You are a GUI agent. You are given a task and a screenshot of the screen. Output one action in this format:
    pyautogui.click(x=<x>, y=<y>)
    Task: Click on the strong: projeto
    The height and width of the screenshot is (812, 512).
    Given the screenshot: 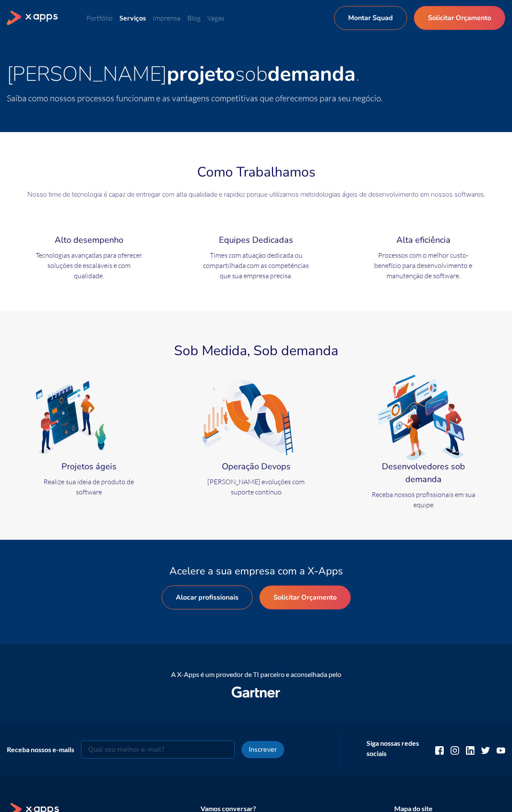 What is the action you would take?
    pyautogui.click(x=201, y=74)
    